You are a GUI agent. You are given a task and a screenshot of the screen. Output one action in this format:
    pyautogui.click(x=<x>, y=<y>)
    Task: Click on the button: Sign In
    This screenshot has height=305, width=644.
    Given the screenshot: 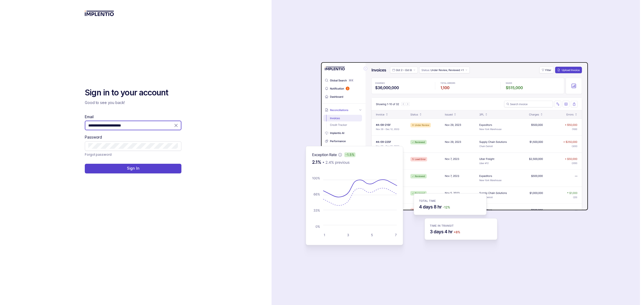 What is the action you would take?
    pyautogui.click(x=133, y=169)
    